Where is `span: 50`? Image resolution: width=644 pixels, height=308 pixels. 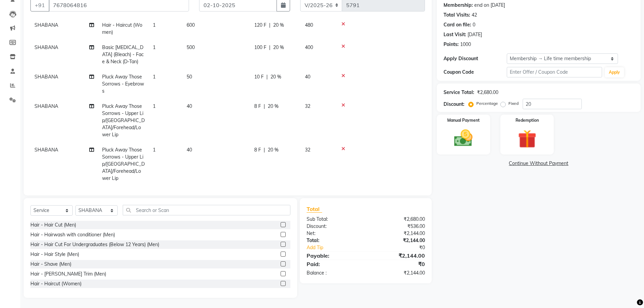 span: 50 is located at coordinates (189, 77).